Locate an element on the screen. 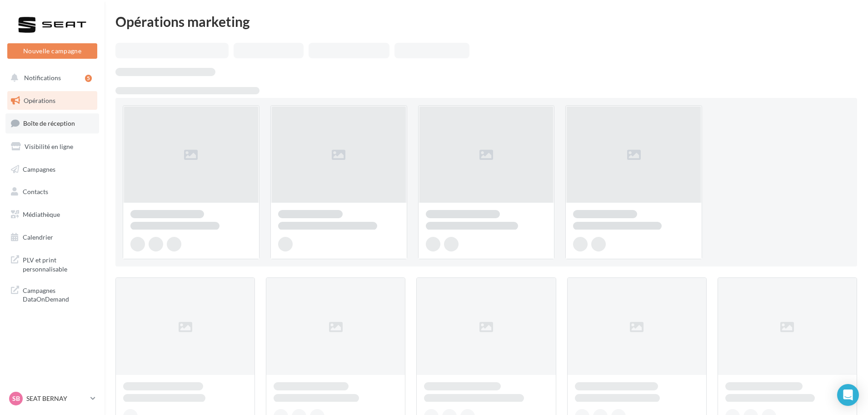 The height and width of the screenshot is (415, 868). span: Campagnes DataOnDemand is located at coordinates (58, 294).